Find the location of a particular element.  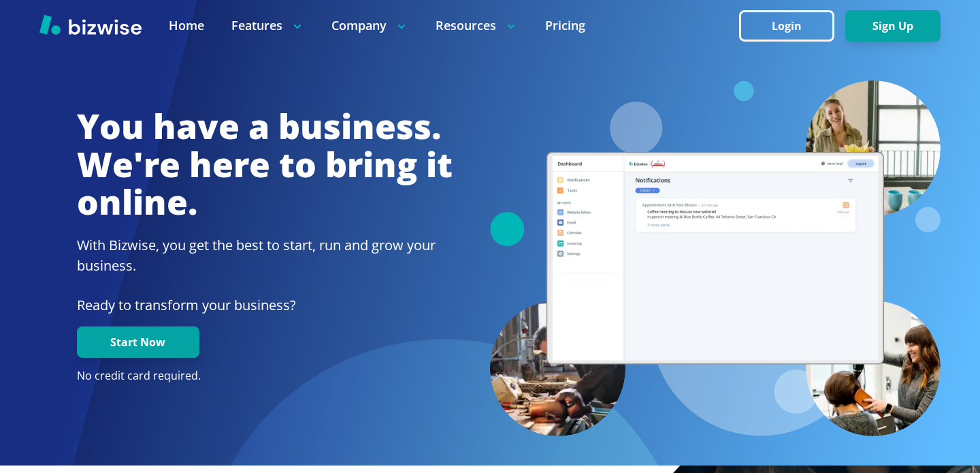

a: Login is located at coordinates (792, 26).